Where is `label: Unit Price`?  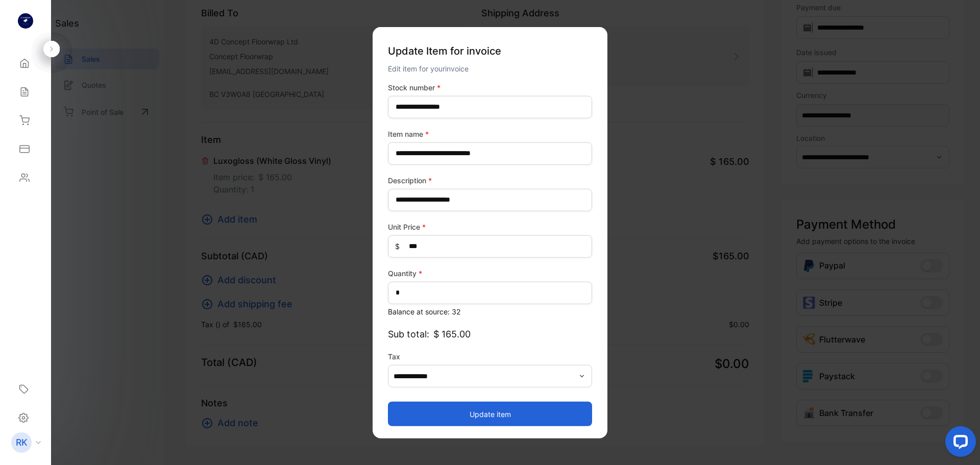
label: Unit Price is located at coordinates (490, 227).